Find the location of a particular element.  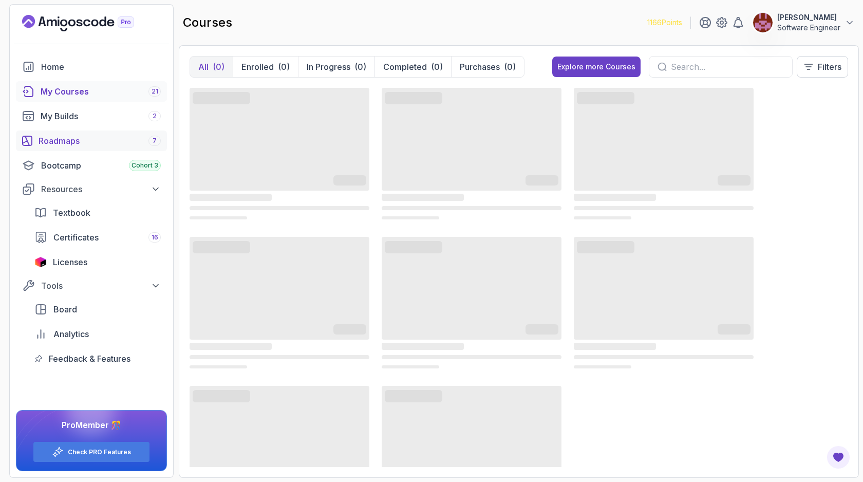

img: jetbrains icon is located at coordinates (41, 262).